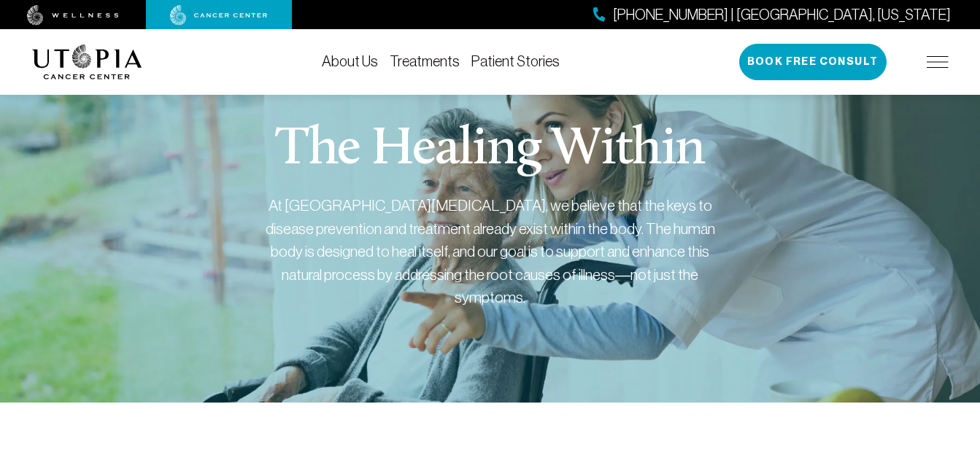 The image size is (980, 474). I want to click on img: logo, so click(87, 62).